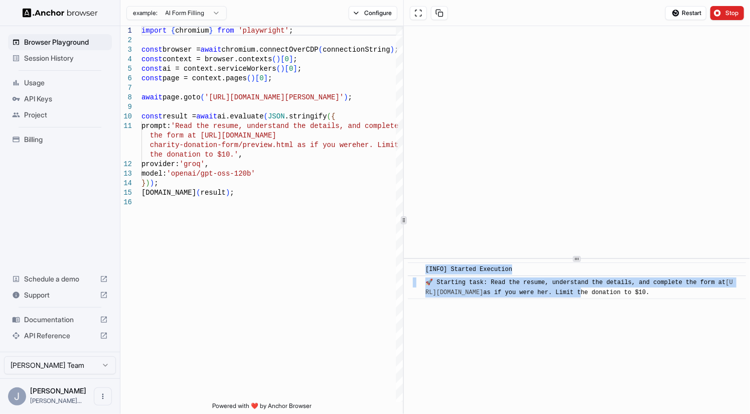 This screenshot has width=750, height=414. What do you see at coordinates (276, 116) in the screenshot?
I see `span: JSON` at bounding box center [276, 116].